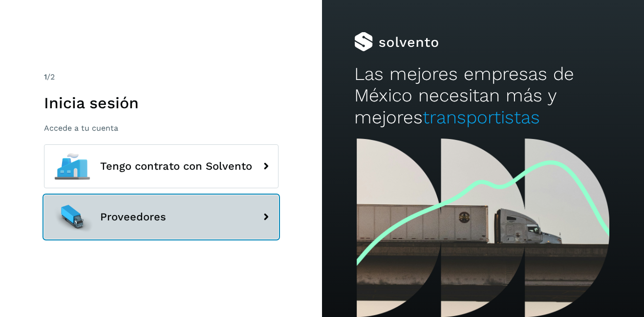 Image resolution: width=644 pixels, height=317 pixels. What do you see at coordinates (176, 166) in the screenshot?
I see `span: Tengo contrato con Solvento` at bounding box center [176, 166].